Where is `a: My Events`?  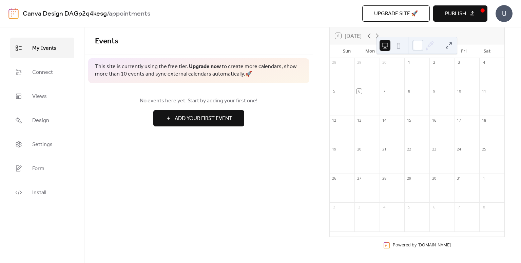 a: My Events is located at coordinates (42, 48).